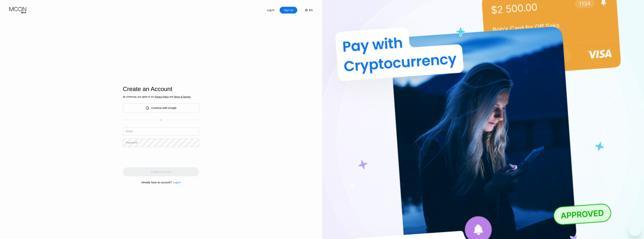 This screenshot has width=644, height=239. I want to click on span: and, so click(171, 97).